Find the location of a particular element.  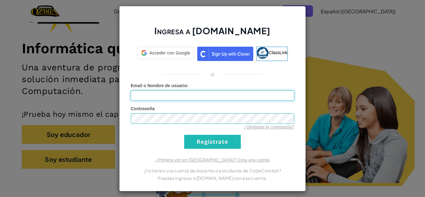

span: Email o Nombre de usuario is located at coordinates (159, 86).